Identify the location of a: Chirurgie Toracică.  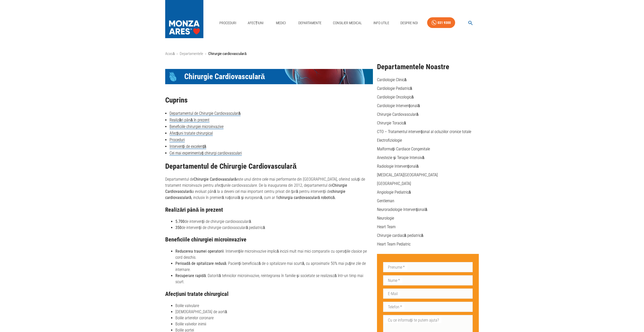
(391, 123).